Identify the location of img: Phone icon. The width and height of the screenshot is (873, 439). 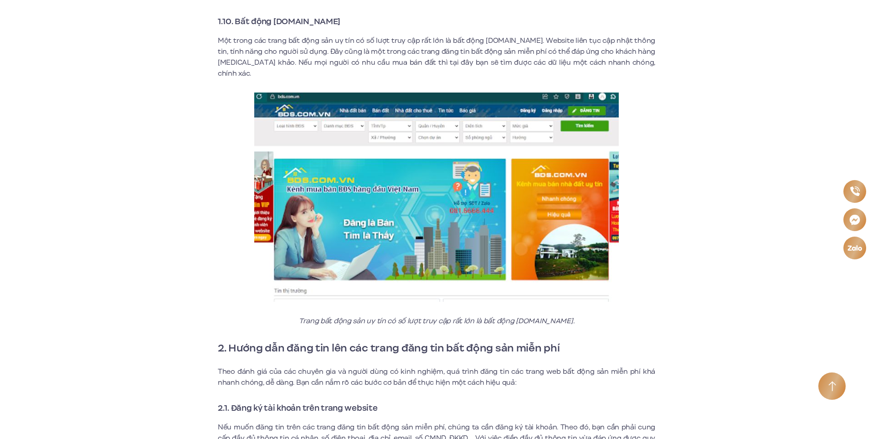
(854, 191).